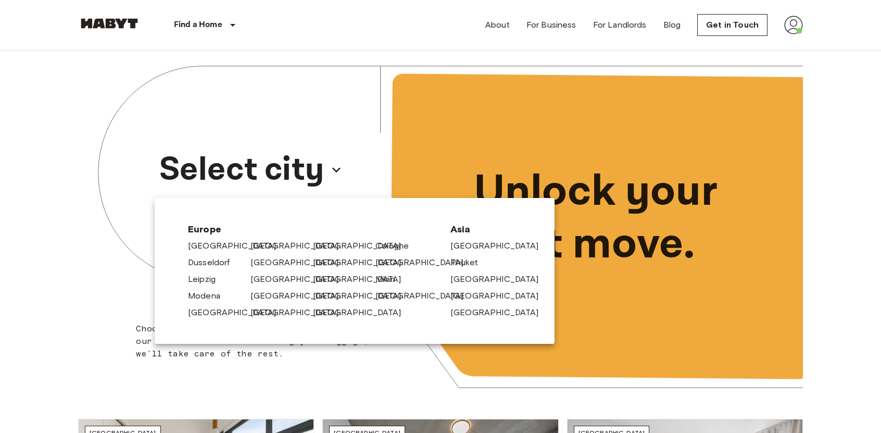 Image resolution: width=881 pixels, height=433 pixels. Describe the element at coordinates (207, 279) in the screenshot. I see `a: Leipzig` at that location.